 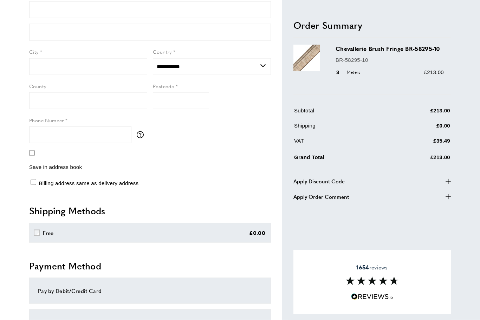 I want to click on img: Reviews section, so click(x=372, y=281).